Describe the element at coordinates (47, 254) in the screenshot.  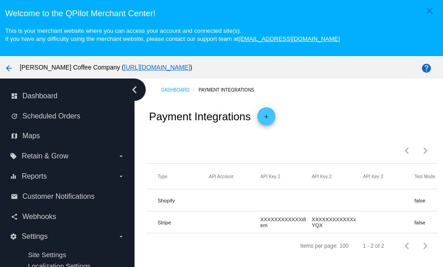
I see `span: Site Settings` at that location.